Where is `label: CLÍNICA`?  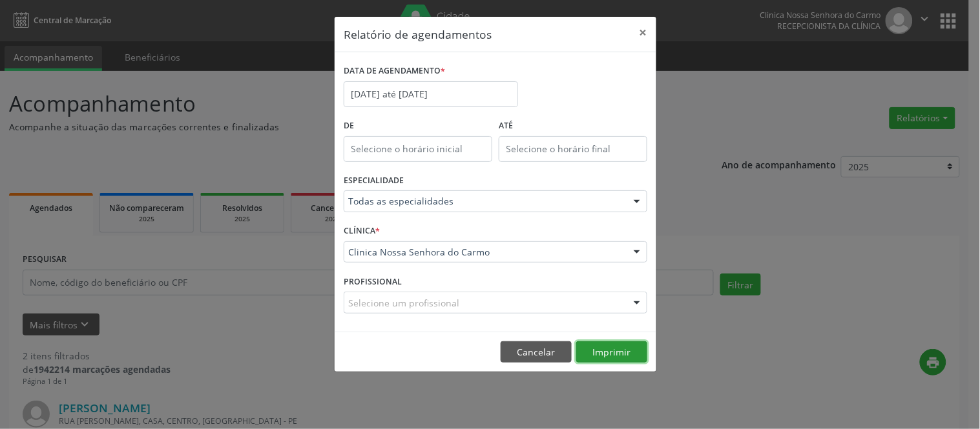
label: CLÍNICA is located at coordinates (362, 231).